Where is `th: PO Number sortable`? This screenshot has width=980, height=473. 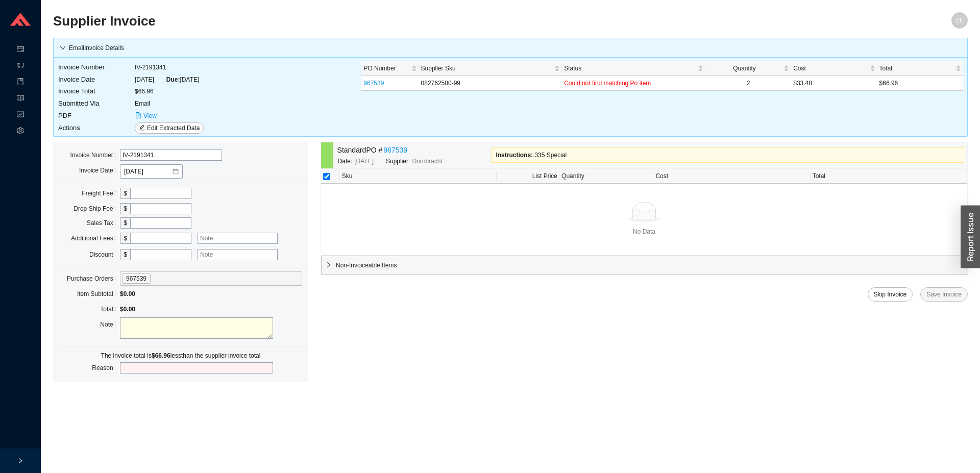 th: PO Number sortable is located at coordinates (390, 68).